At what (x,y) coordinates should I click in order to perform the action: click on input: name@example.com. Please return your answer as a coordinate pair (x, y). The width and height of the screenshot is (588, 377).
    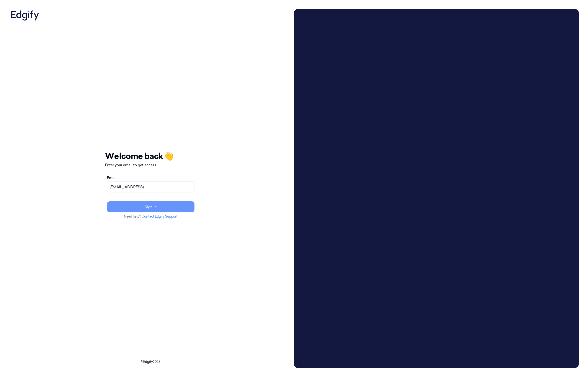
    Looking at the image, I should click on (151, 187).